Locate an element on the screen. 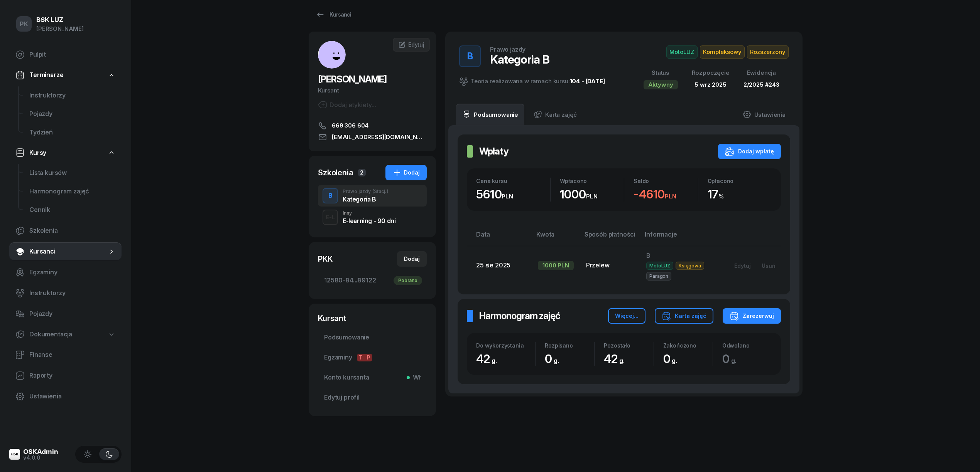 The width and height of the screenshot is (980, 472). div: OSKAdmin is located at coordinates (41, 452).